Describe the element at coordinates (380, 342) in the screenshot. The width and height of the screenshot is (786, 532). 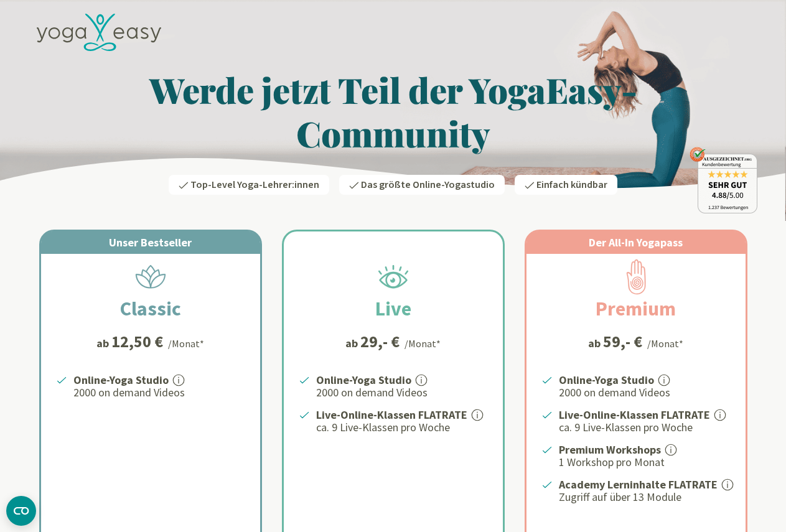
I see `div: 29,- €` at that location.